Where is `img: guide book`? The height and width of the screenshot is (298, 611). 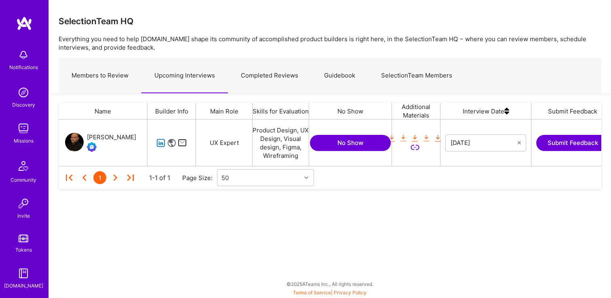 img: guide book is located at coordinates (23, 273).